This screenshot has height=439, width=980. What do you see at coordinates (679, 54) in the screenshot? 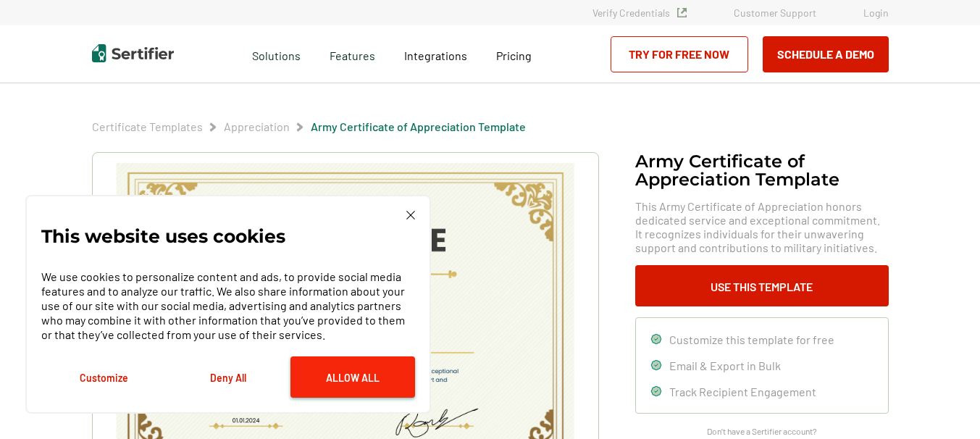
I see `a: Try for Free Now` at bounding box center [679, 54].